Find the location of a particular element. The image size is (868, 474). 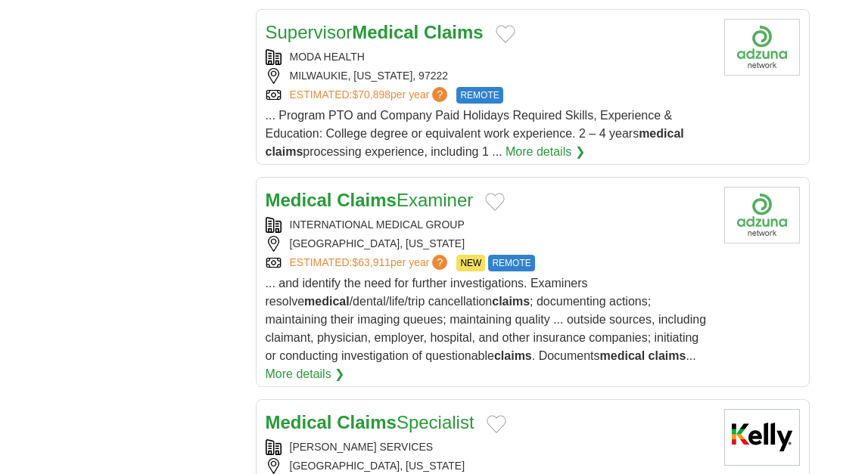

span: $63,911 is located at coordinates (371, 262).